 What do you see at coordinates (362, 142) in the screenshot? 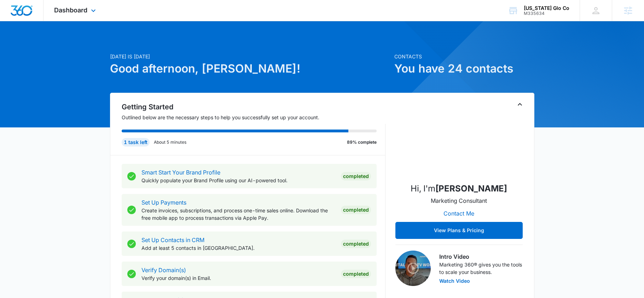
I see `p: 89% complete` at bounding box center [362, 142].